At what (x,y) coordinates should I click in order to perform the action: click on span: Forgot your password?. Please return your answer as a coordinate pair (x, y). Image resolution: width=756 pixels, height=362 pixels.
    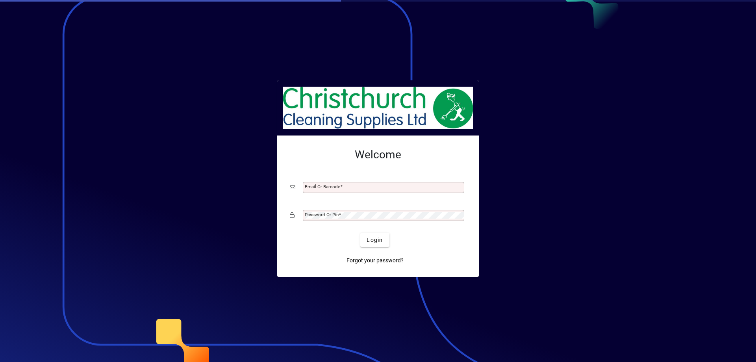
    Looking at the image, I should click on (375, 260).